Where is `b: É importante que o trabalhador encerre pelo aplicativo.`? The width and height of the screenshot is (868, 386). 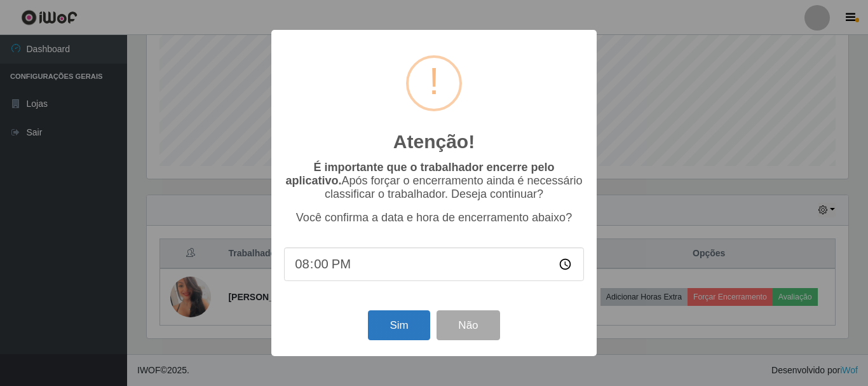 b: É importante que o trabalhador encerre pelo aplicativo. is located at coordinates (419, 173).